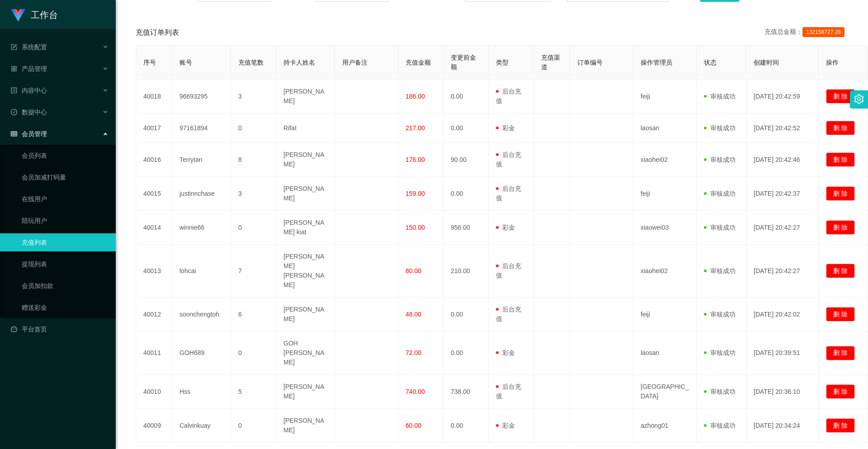  Describe the element at coordinates (299, 62) in the screenshot. I see `span: 持卡人姓名` at that location.